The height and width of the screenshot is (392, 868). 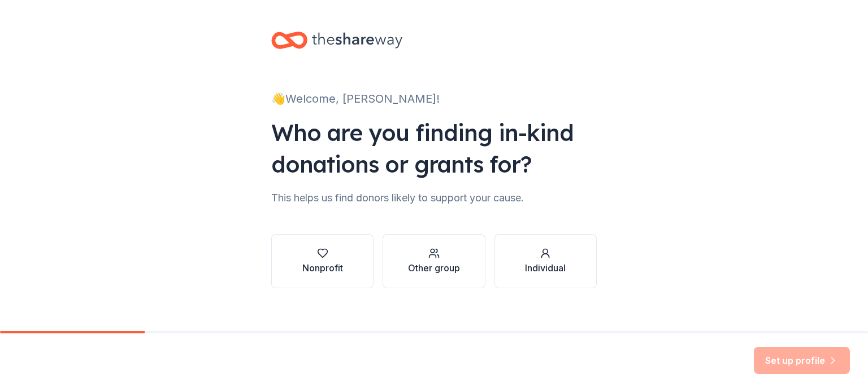 What do you see at coordinates (434, 199) in the screenshot?
I see `div: This helps us find donors likely to support your cause.` at bounding box center [434, 199].